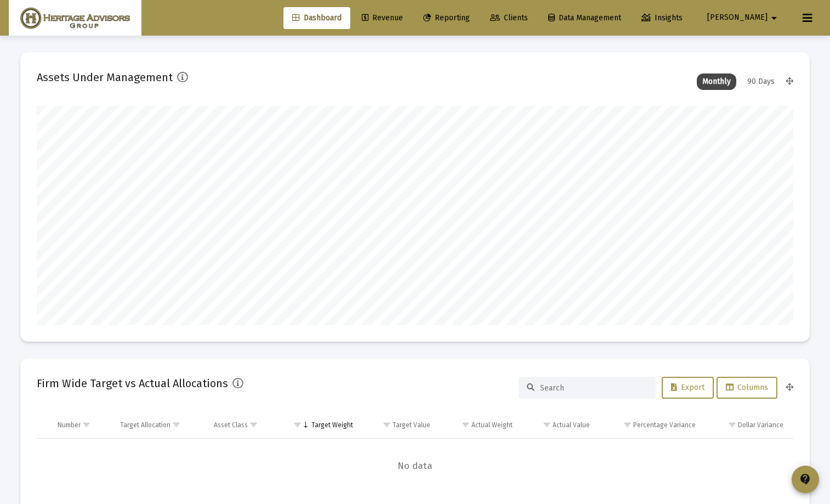 Image resolution: width=830 pixels, height=504 pixels. What do you see at coordinates (571, 425) in the screenshot?
I see `div: Actual Value` at bounding box center [571, 425].